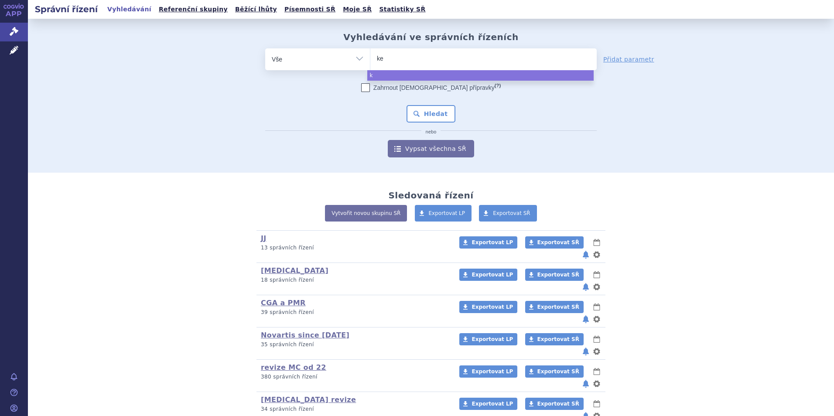 Image resolution: width=834 pixels, height=416 pixels. I want to click on a: revize MC od 22, so click(294, 367).